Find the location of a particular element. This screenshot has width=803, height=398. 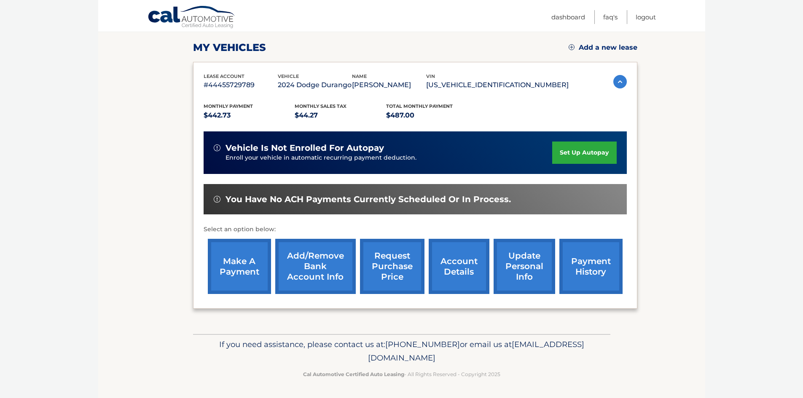

p: $442.73 is located at coordinates (249, 115).